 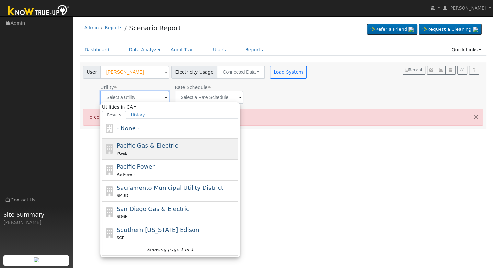 I want to click on a: Users, so click(x=220, y=50).